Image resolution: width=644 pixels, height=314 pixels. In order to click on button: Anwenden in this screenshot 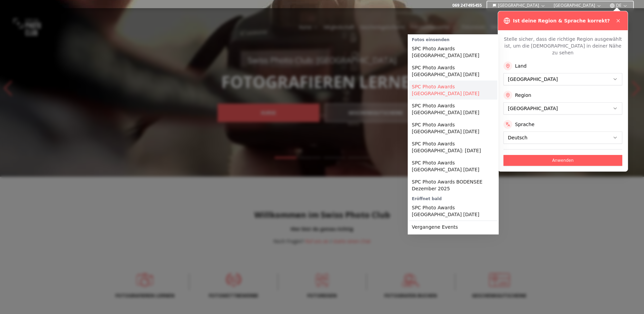, I will do `click(563, 161)`.